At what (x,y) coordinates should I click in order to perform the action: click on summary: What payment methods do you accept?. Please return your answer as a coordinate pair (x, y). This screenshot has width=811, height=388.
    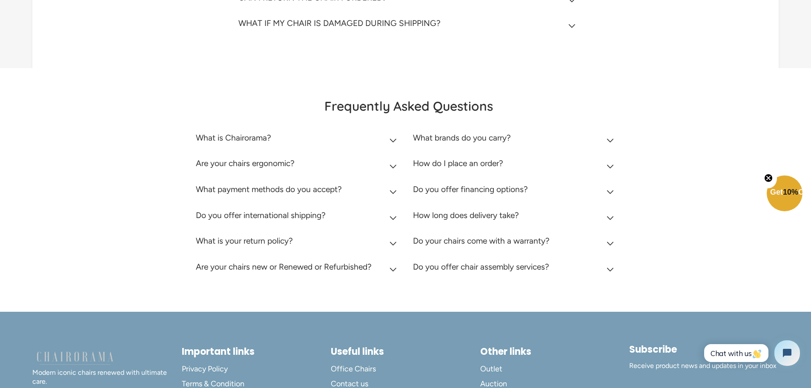
    Looking at the image, I should click on (298, 191).